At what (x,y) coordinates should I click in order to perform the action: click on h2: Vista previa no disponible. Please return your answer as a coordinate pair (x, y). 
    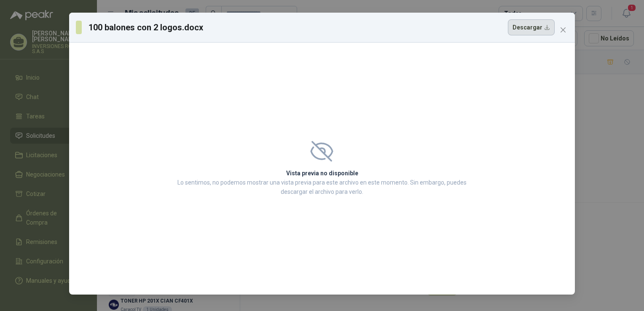
    Looking at the image, I should click on (322, 173).